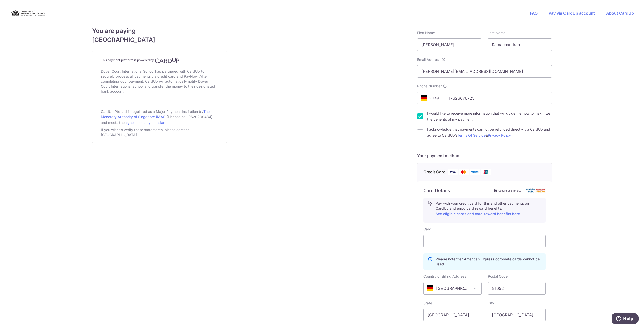 The image size is (644, 328). What do you see at coordinates (428, 60) in the screenshot?
I see `span: Email Address` at bounding box center [428, 60].